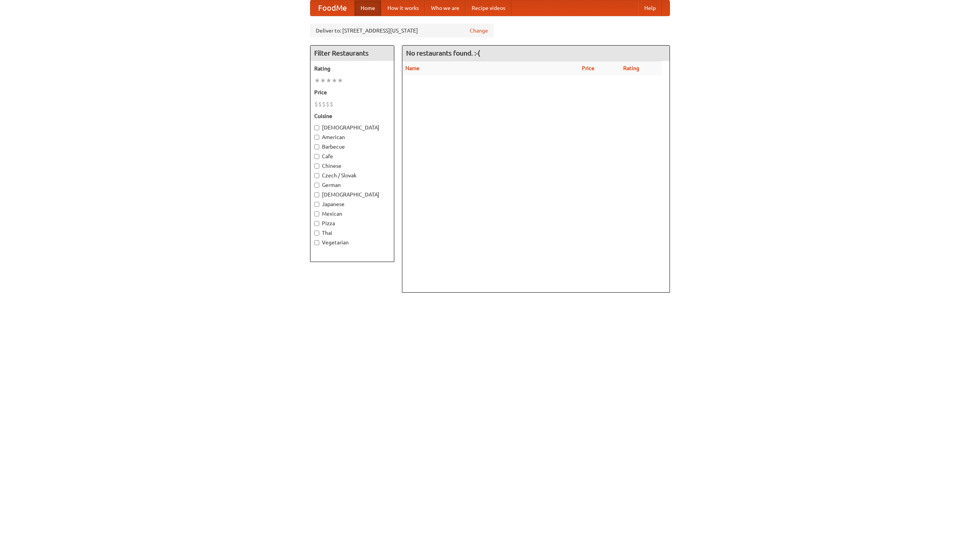 This screenshot has height=542, width=980. Describe the element at coordinates (631, 68) in the screenshot. I see `a: Rating` at that location.